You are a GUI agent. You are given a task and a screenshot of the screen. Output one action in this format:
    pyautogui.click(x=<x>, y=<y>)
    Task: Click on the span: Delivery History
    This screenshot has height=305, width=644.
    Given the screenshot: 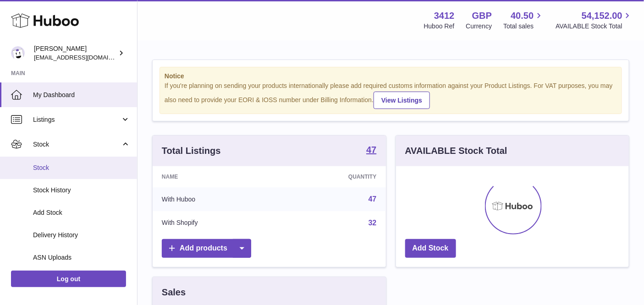 What is the action you would take?
    pyautogui.click(x=81, y=235)
    